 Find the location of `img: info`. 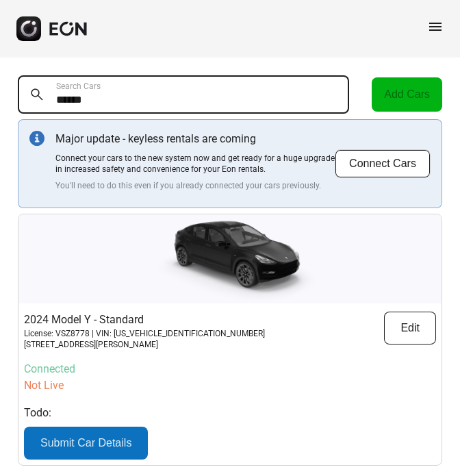

img: info is located at coordinates (37, 138).